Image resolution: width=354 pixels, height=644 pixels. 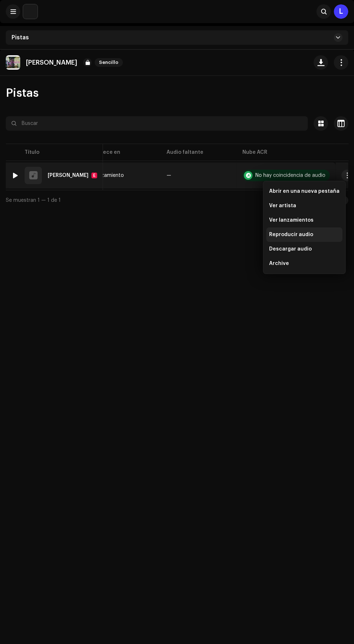 I want to click on div: Robbie Fowler, so click(x=68, y=175).